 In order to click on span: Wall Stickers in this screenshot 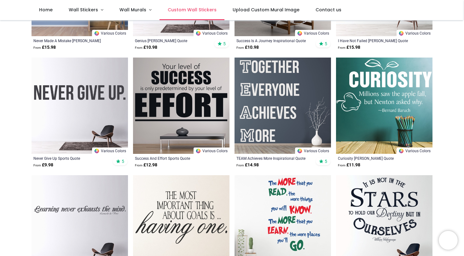, I will do `click(83, 10)`.